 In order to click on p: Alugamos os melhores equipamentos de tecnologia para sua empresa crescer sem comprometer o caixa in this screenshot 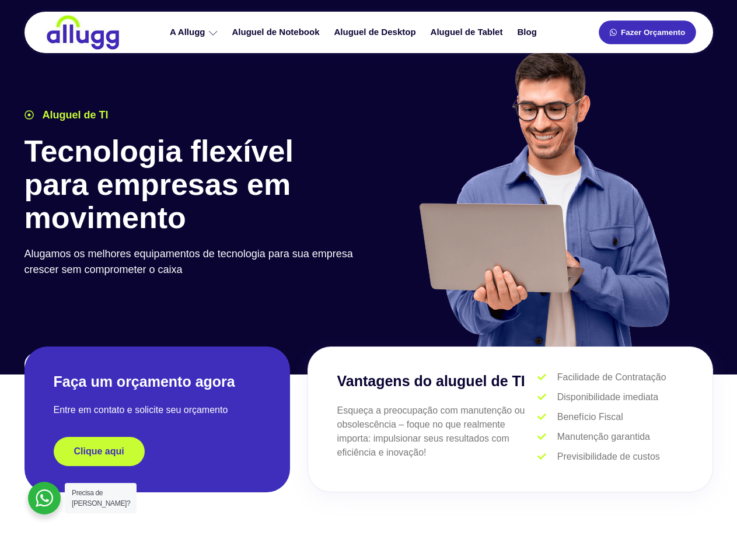, I will do `click(193, 262)`.